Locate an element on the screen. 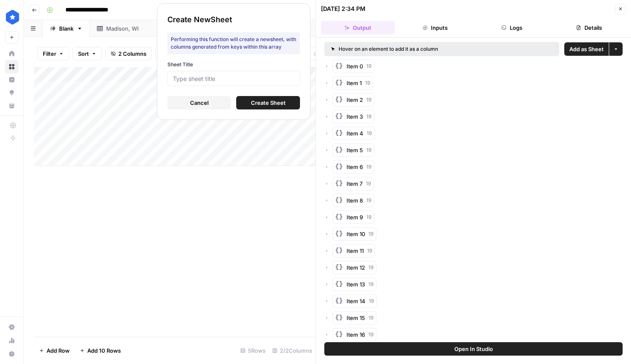  button: Cancel is located at coordinates (199, 103).